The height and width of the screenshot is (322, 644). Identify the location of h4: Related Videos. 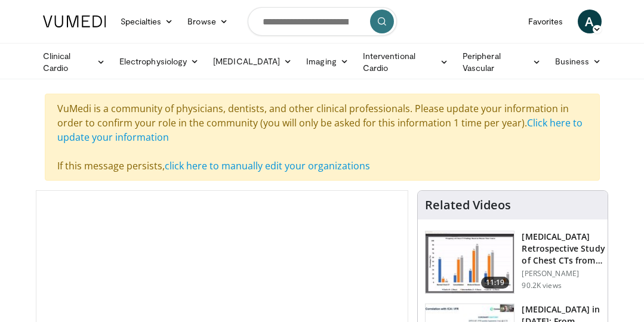
(468, 205).